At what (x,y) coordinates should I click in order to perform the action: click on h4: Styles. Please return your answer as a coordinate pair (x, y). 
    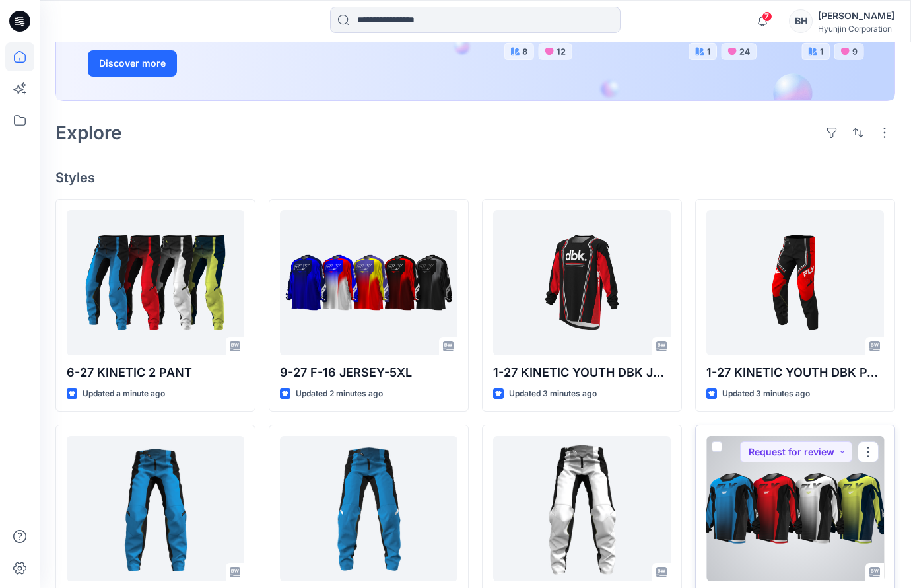
    Looking at the image, I should click on (475, 177).